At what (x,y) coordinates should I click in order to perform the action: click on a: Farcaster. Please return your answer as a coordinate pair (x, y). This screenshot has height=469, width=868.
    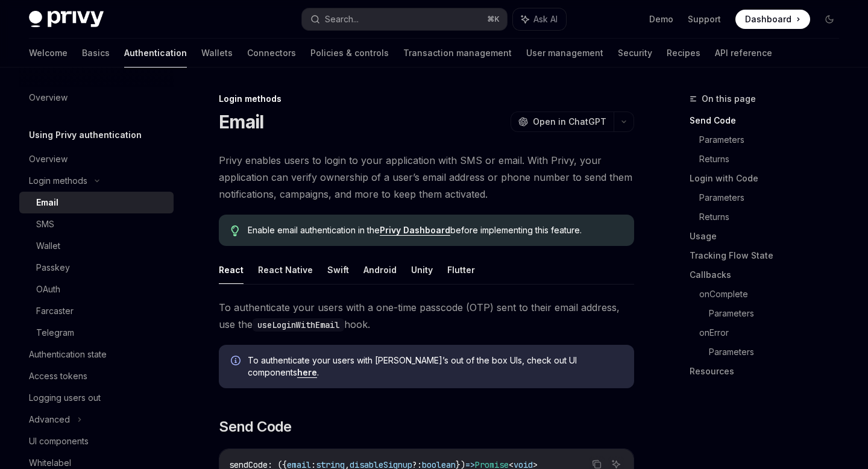
    Looking at the image, I should click on (97, 311).